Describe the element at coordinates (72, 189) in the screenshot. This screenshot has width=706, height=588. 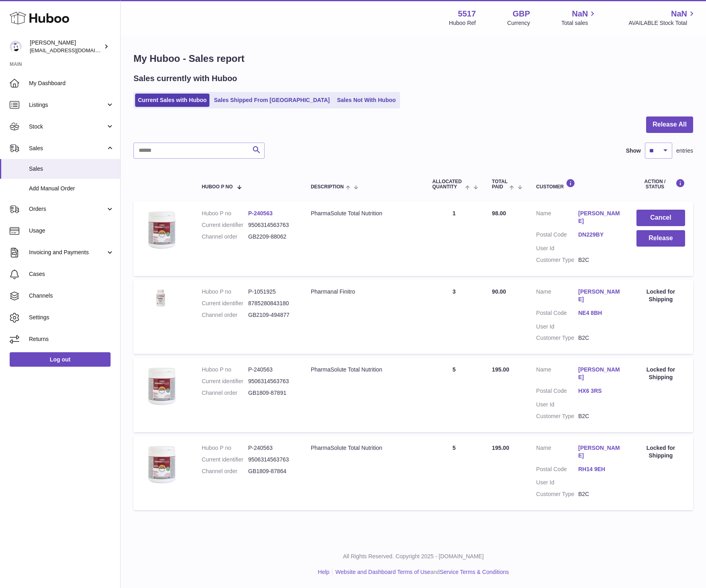
I see `span: Add Manual Order` at that location.